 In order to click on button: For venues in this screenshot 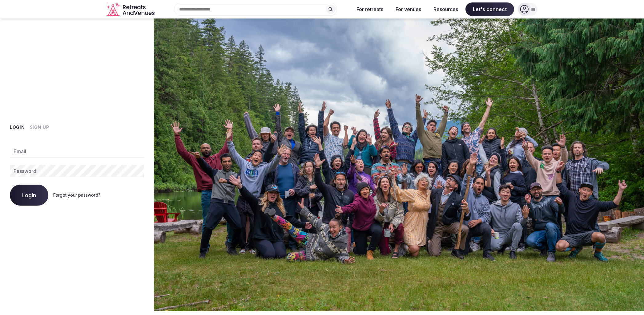, I will do `click(408, 9)`.